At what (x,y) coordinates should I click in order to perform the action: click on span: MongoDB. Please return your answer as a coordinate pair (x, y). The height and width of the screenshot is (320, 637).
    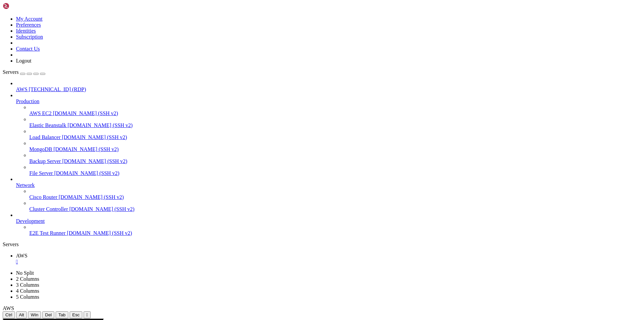
    Looking at the image, I should click on (41, 149).